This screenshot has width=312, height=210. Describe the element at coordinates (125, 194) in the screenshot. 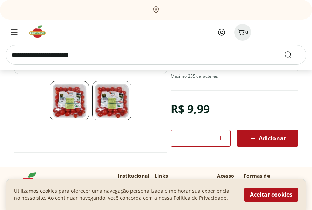

I see `p: Utilizamos cookies para oferecer uma navegação personalizada e melhorar sua experiencia no nosso ...` at that location.